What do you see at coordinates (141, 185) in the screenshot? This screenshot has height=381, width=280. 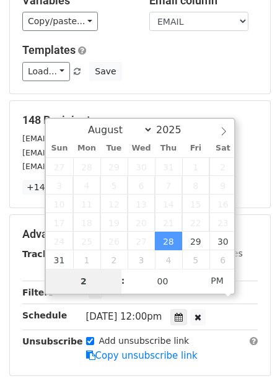 I see `span: August 6, 2025` at bounding box center [141, 185].